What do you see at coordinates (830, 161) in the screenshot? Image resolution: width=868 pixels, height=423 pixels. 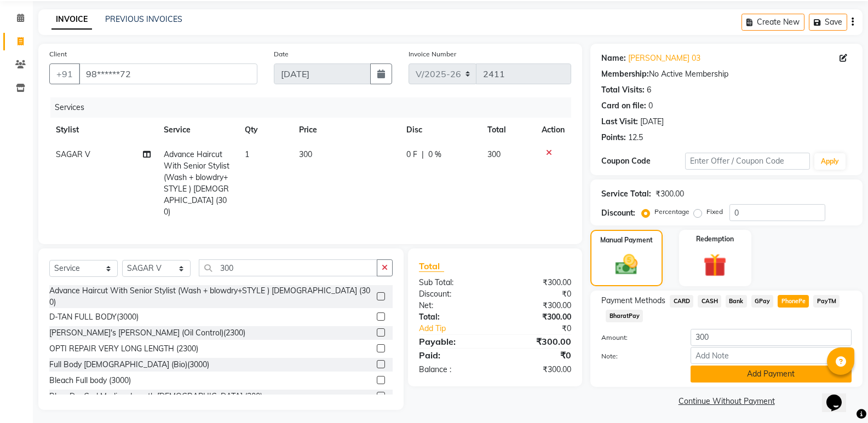 I see `button: Apply` at bounding box center [830, 161].